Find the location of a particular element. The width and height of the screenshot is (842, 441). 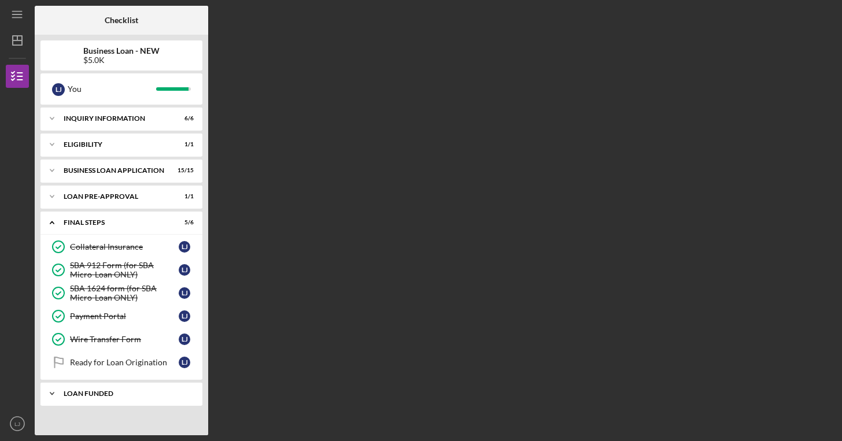

div: Collateral Insurance is located at coordinates (124, 247).